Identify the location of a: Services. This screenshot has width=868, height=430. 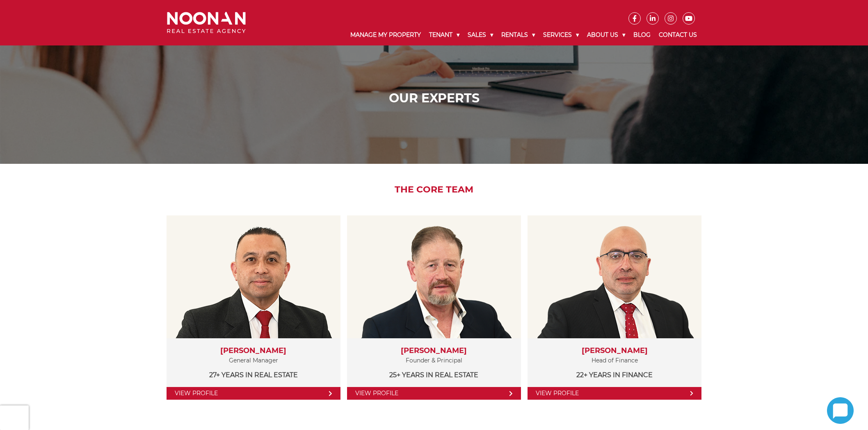
(560, 35).